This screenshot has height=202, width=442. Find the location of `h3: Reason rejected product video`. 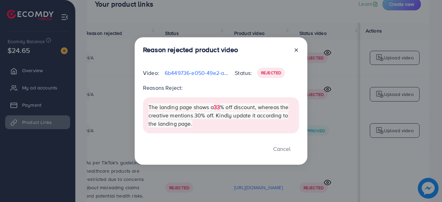

h3: Reason rejected product video is located at coordinates (191, 50).